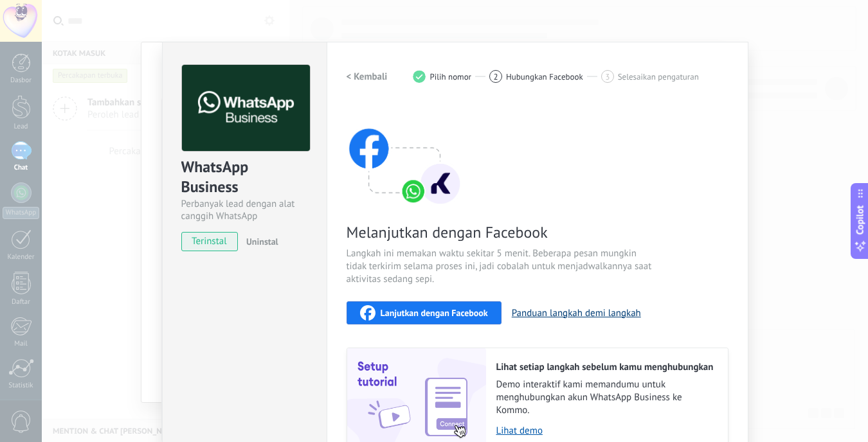 The height and width of the screenshot is (442, 868). Describe the element at coordinates (245, 108) in the screenshot. I see `img: logo_main.png` at that location.